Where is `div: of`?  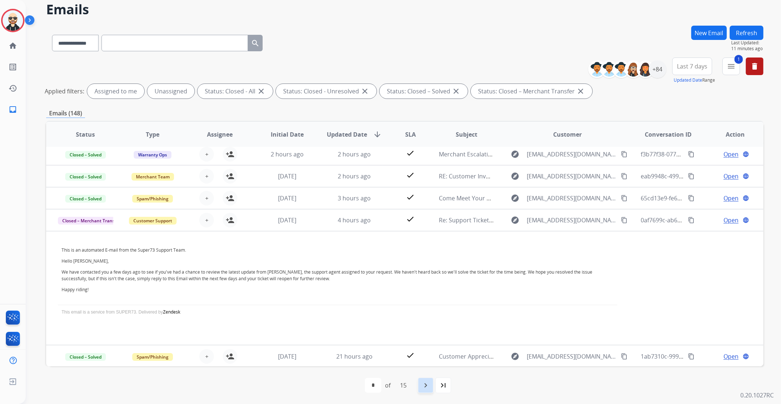 div: of is located at coordinates (388, 385).